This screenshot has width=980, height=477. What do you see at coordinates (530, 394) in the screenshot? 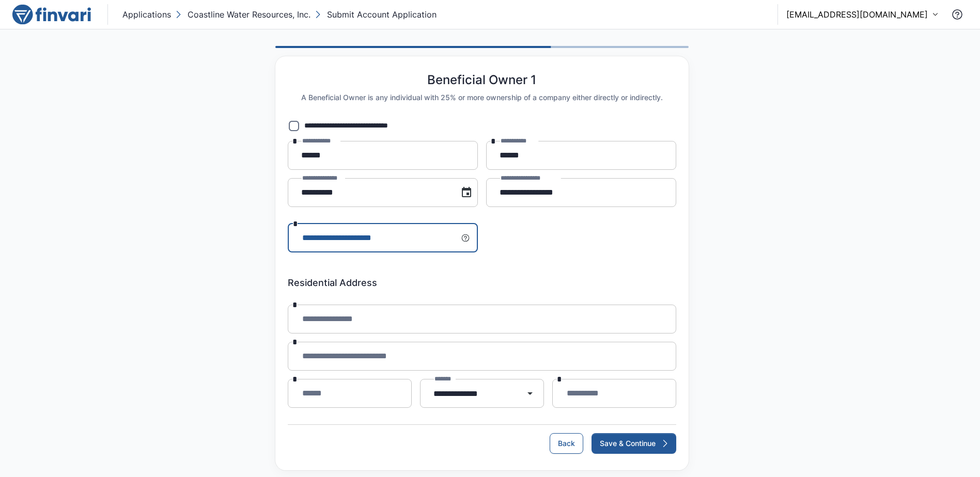
I see `button: Open` at bounding box center [530, 394].